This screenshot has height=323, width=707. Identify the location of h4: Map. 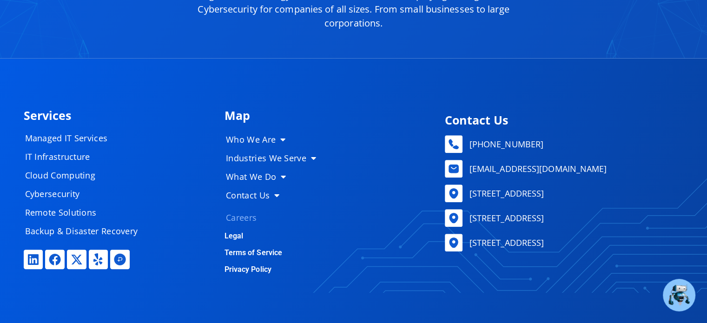
(328, 115).